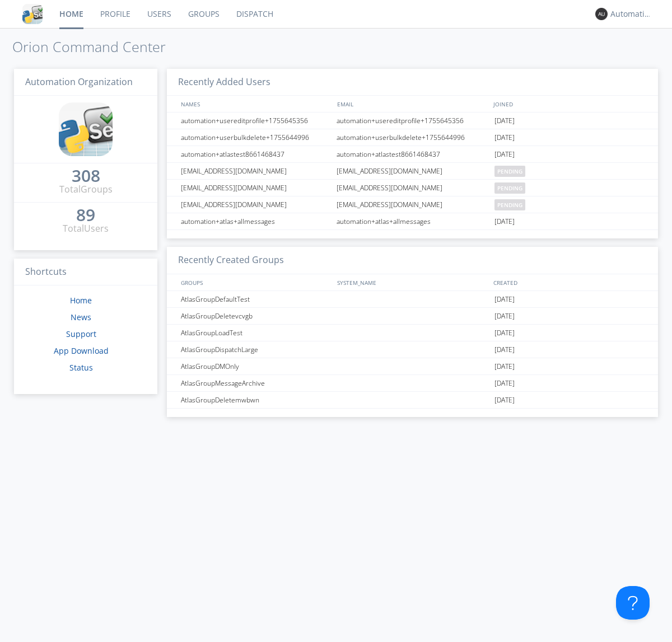  I want to click on a: Support, so click(82, 334).